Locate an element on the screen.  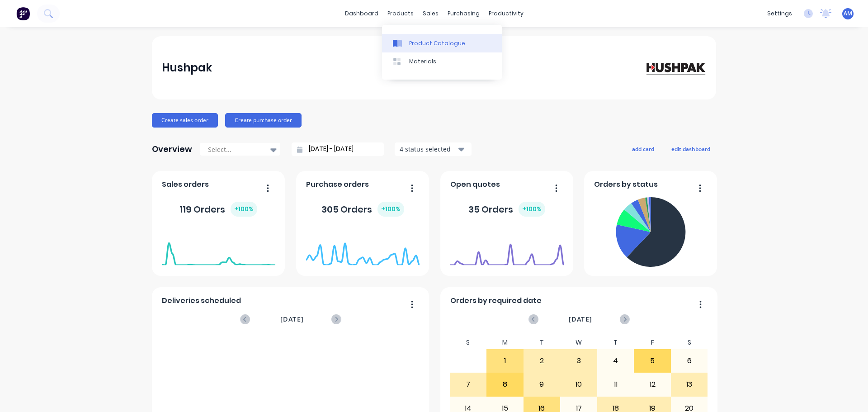
div: 3 is located at coordinates (578, 361).